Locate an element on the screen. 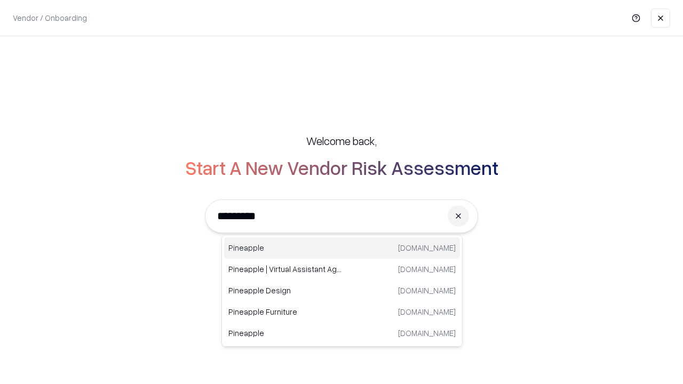  p: Pineapple Furniture is located at coordinates (285, 312).